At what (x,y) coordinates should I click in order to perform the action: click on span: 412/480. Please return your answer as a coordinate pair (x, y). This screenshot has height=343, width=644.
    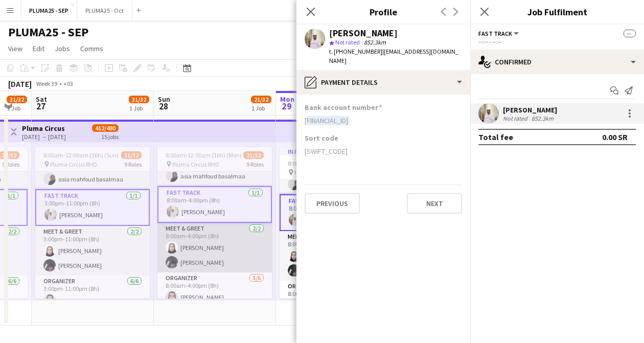
    Looking at the image, I should click on (105, 128).